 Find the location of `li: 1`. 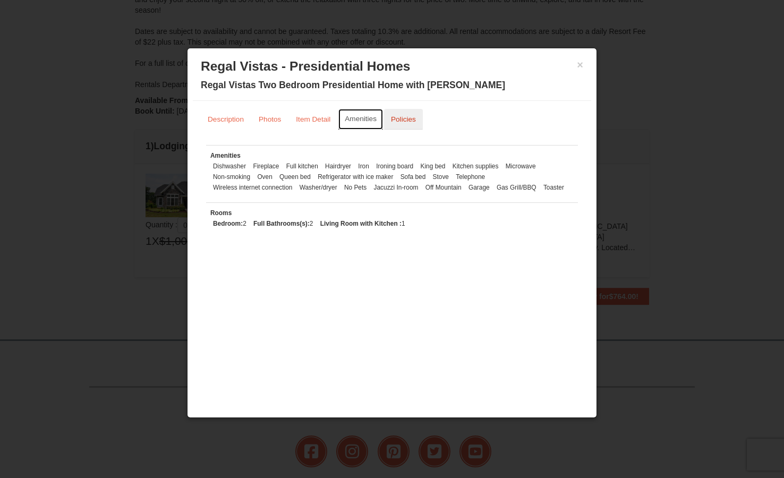

li: 1 is located at coordinates (363, 224).